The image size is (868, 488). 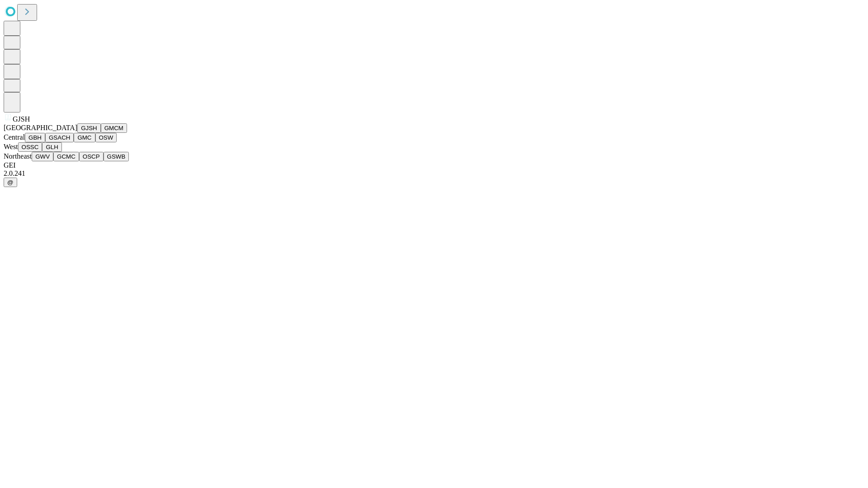 I want to click on button: GWV, so click(x=43, y=157).